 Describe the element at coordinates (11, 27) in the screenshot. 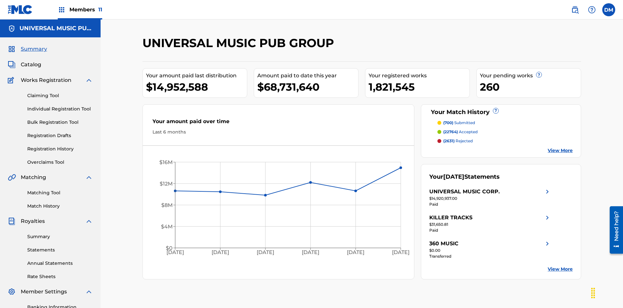

I see `div: Open Resource Center` at that location.